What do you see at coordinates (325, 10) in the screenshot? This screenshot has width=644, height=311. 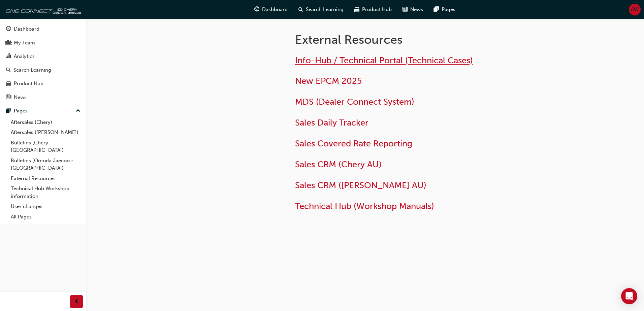 I see `span: Search Learning` at bounding box center [325, 10].